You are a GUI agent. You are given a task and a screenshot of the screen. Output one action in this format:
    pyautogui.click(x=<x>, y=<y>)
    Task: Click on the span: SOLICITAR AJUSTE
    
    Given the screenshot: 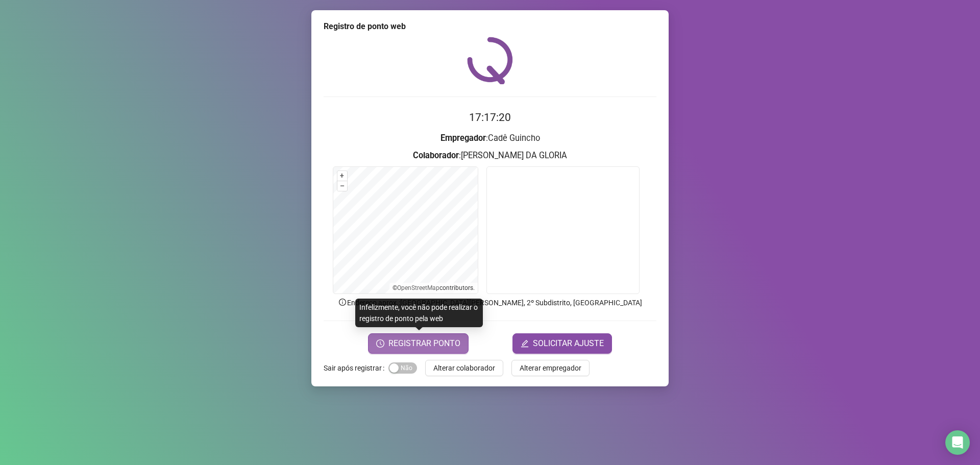 What is the action you would take?
    pyautogui.click(x=568, y=344)
    